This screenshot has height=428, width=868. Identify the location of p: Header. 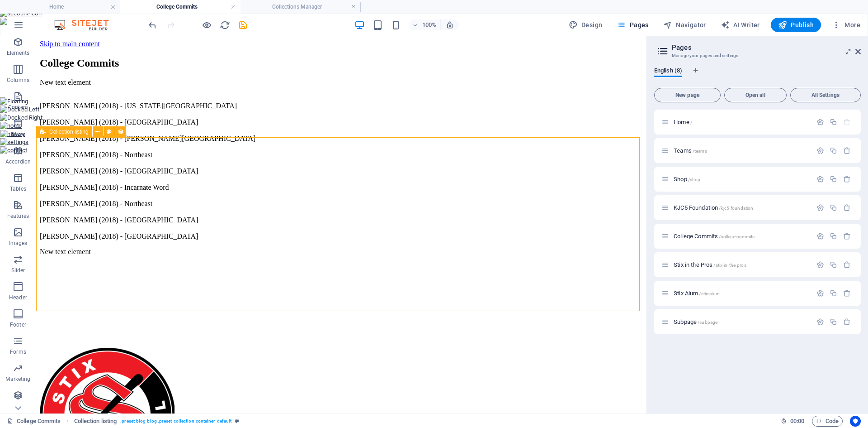
(18, 297).